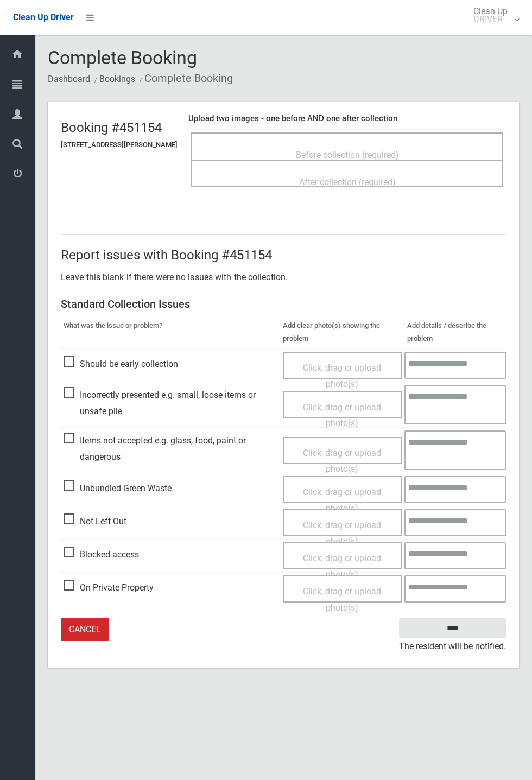 The image size is (532, 780). Describe the element at coordinates (43, 17) in the screenshot. I see `span: Clean Up Driver` at that location.